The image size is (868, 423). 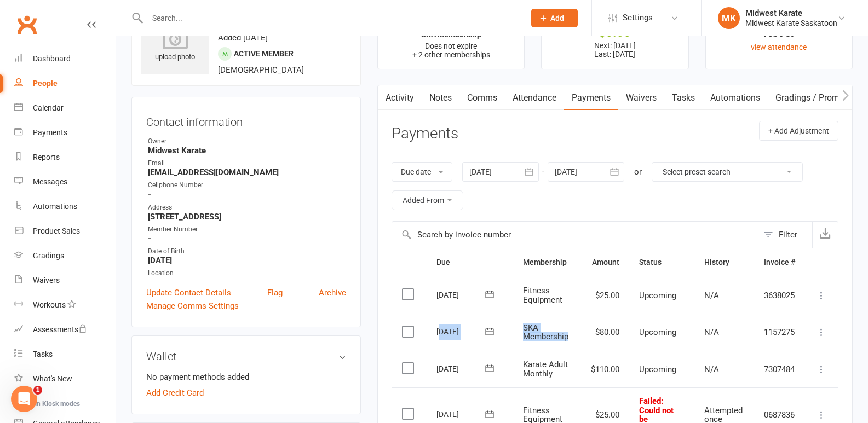 I want to click on span: Karate Adult Monthly, so click(x=545, y=369).